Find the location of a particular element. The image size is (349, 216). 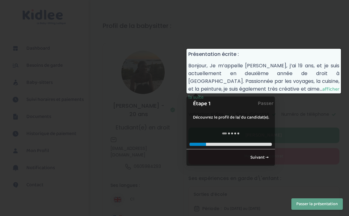

div: Découvrez le profil de la/ du candidat(e). is located at coordinates (231, 117).